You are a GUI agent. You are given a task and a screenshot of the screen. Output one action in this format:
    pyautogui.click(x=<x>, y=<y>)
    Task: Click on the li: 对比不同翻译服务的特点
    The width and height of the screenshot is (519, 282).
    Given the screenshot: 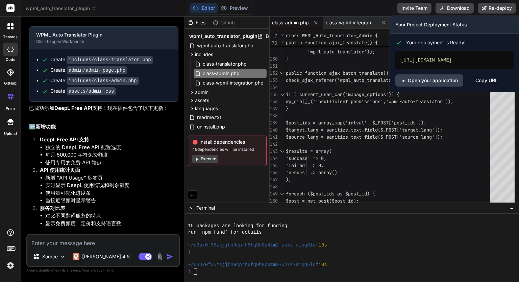 What is the action you would take?
    pyautogui.click(x=112, y=216)
    